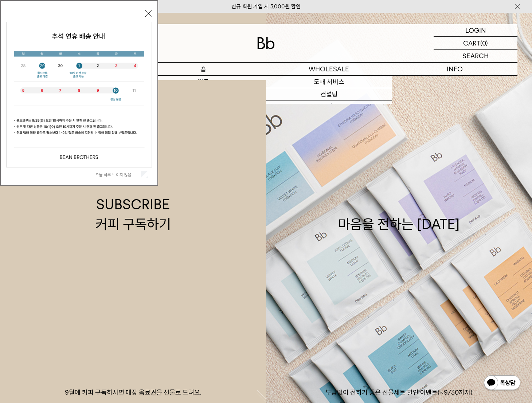  What do you see at coordinates (329, 94) in the screenshot?
I see `a: 컨설팅` at bounding box center [329, 94].